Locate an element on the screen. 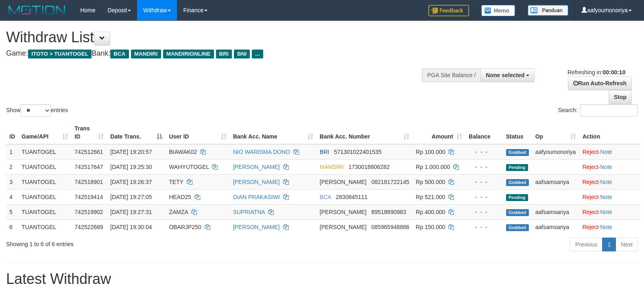  th: Amount: activate to sort column ascending is located at coordinates (439, 132).